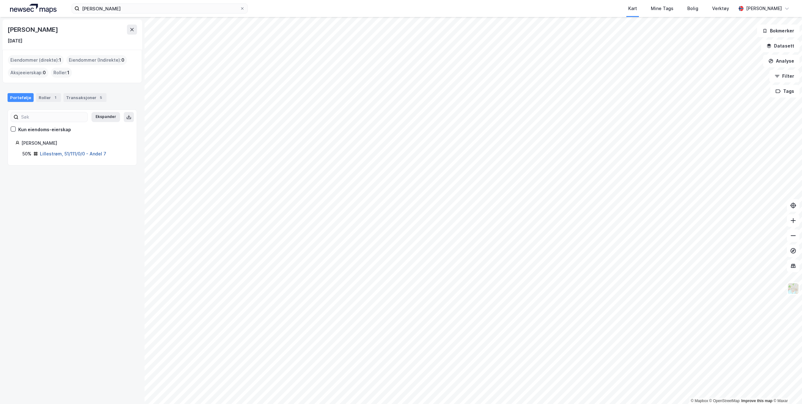 This screenshot has height=404, width=802. Describe the element at coordinates (73, 153) in the screenshot. I see `a: Lillestrøm, 51/111/0/0 - Andel 7` at that location.